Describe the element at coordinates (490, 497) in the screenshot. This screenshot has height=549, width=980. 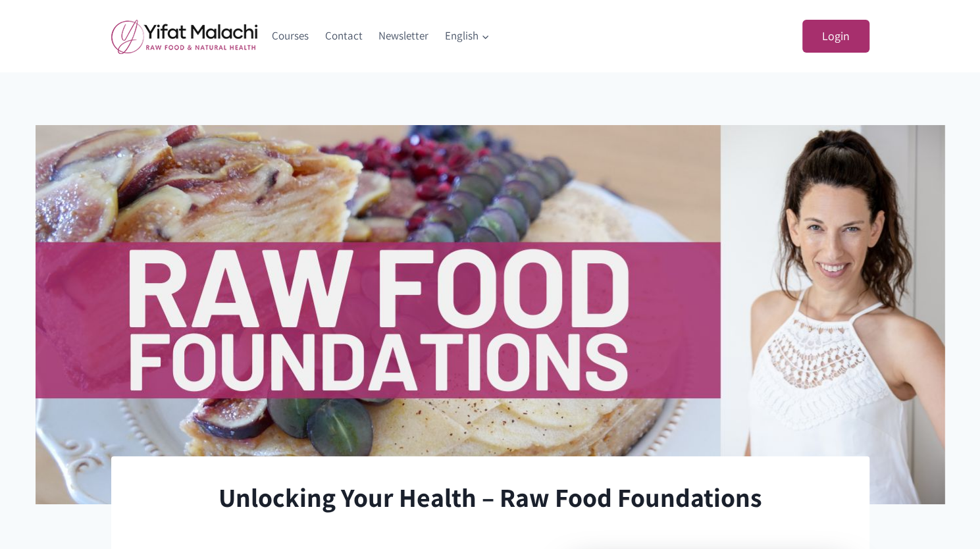
I see `h1: Unlocking Your Health – Raw Food Foundations` at that location.